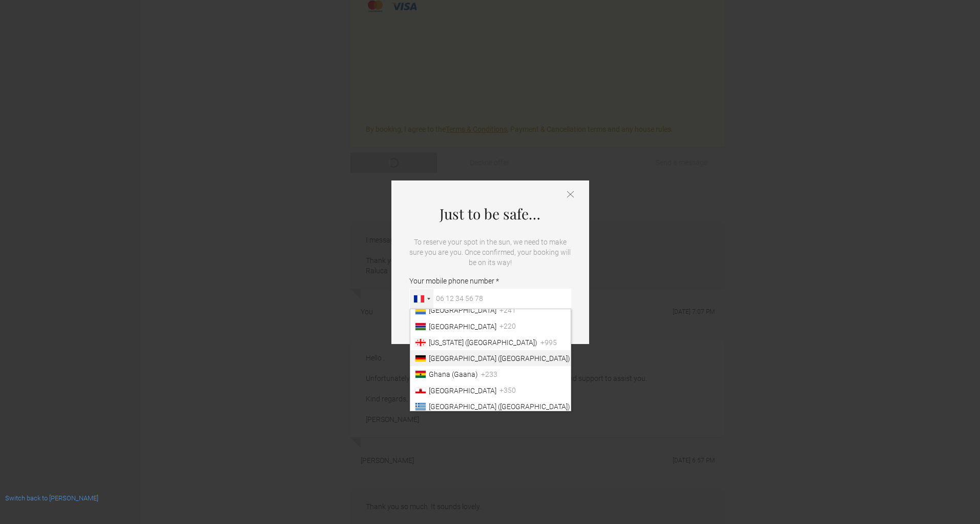 The image size is (980, 524). Describe the element at coordinates (489, 374) in the screenshot. I see `span: +233` at that location.